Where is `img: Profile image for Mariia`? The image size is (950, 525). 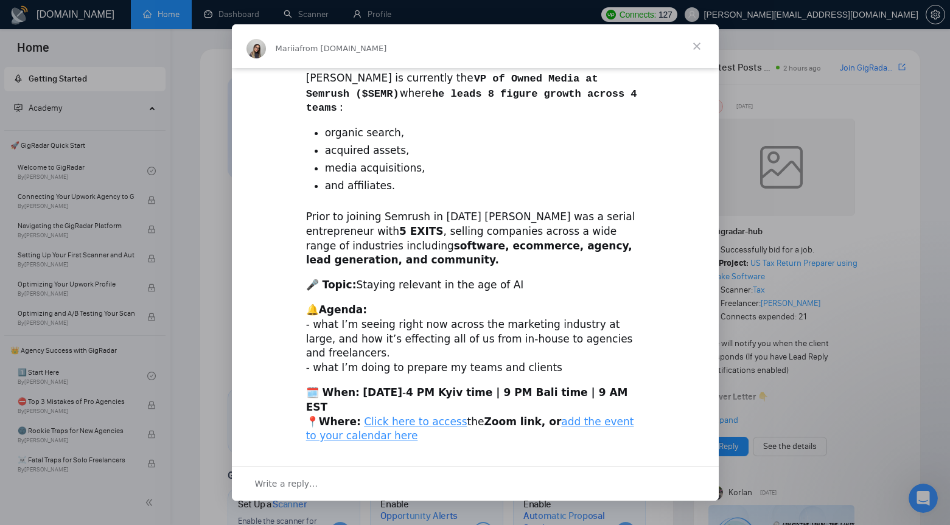
img: Profile image for Mariia is located at coordinates (256, 49).